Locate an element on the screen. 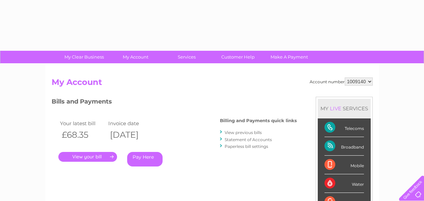 The height and width of the screenshot is (201, 424). div: Water is located at coordinates (344, 183).